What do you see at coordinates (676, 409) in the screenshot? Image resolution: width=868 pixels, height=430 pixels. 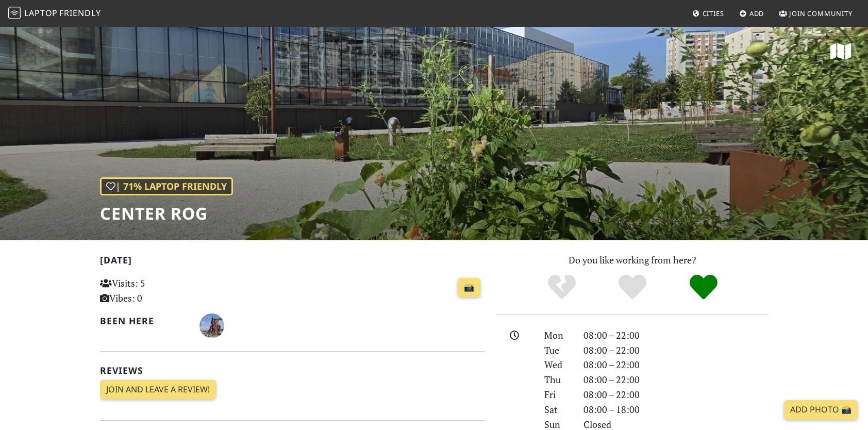 I see `div: 08:00 – 18:00` at bounding box center [676, 409].